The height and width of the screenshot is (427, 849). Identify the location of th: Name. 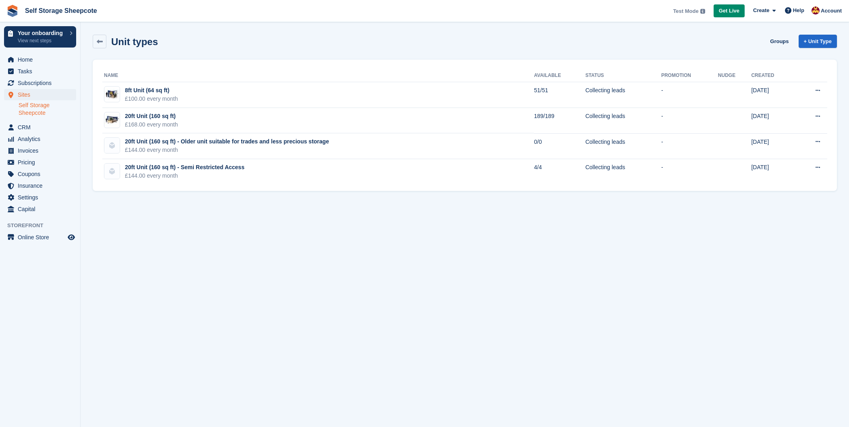
(318, 76).